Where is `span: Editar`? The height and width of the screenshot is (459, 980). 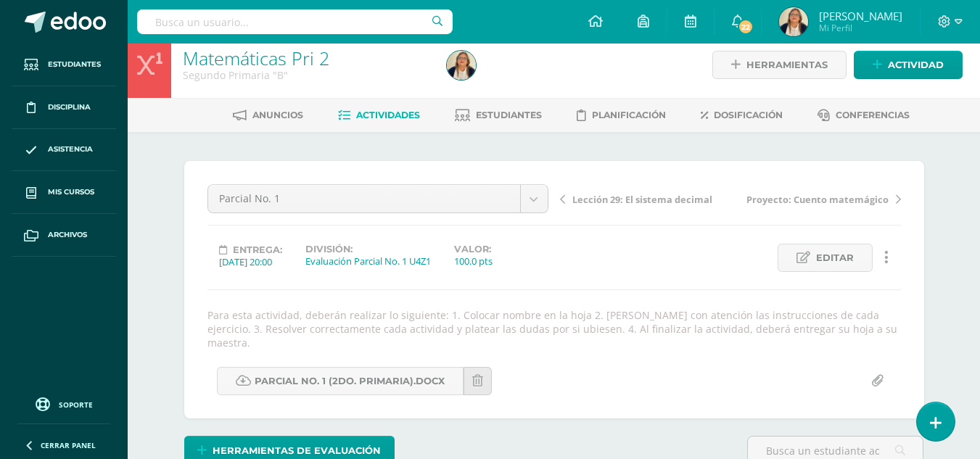 span: Editar is located at coordinates (835, 257).